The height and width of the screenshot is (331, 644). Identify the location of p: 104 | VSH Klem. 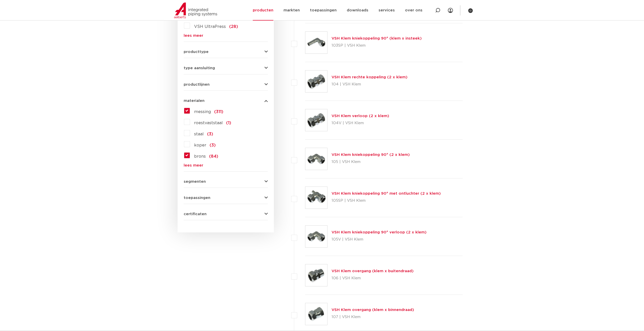
(369, 85).